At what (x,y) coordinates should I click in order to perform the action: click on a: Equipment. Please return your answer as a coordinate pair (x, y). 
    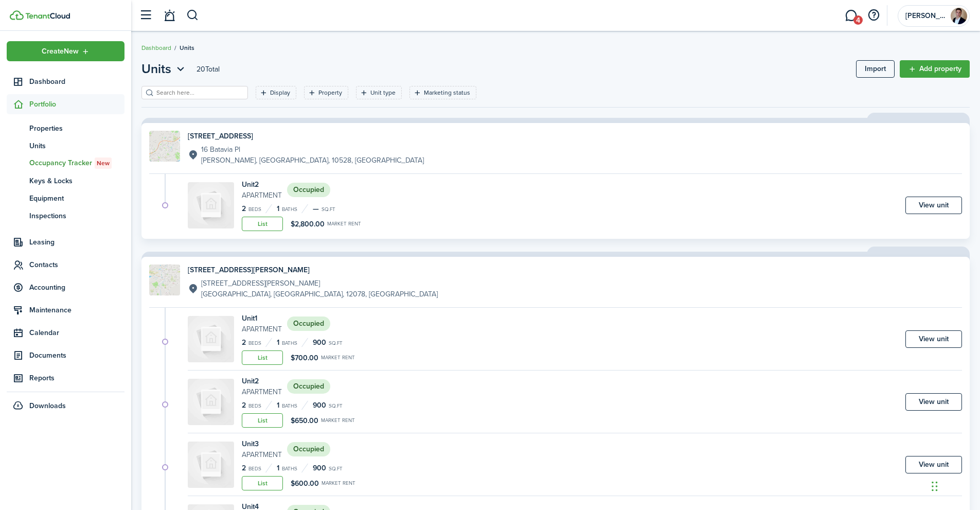
    Looking at the image, I should click on (66, 198).